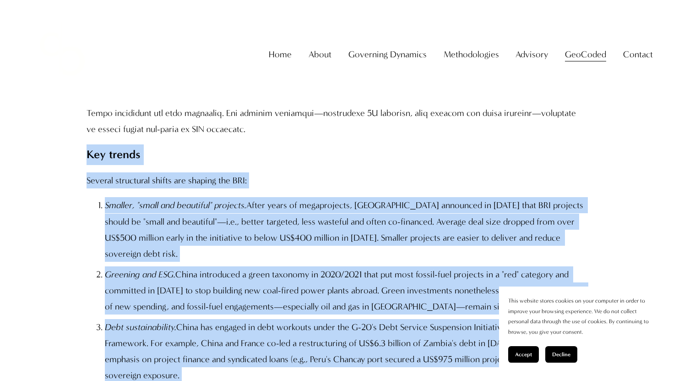 Image resolution: width=673 pixels, height=381 pixels. I want to click on span: About, so click(320, 54).